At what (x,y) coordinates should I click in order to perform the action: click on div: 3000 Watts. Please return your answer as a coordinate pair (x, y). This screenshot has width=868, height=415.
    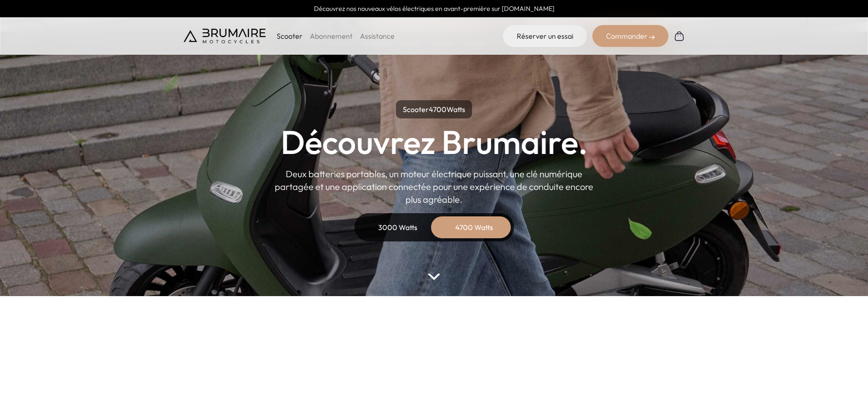
    Looking at the image, I should click on (398, 227).